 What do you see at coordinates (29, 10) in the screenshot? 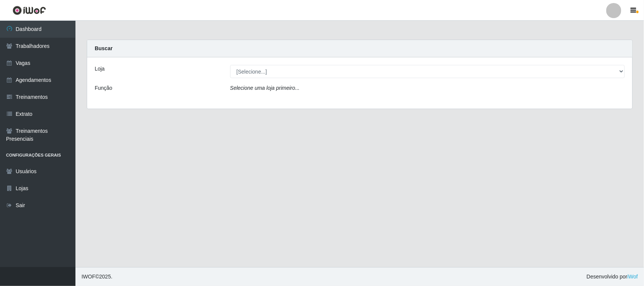
I see `img: CoreUI Logo` at bounding box center [29, 10].